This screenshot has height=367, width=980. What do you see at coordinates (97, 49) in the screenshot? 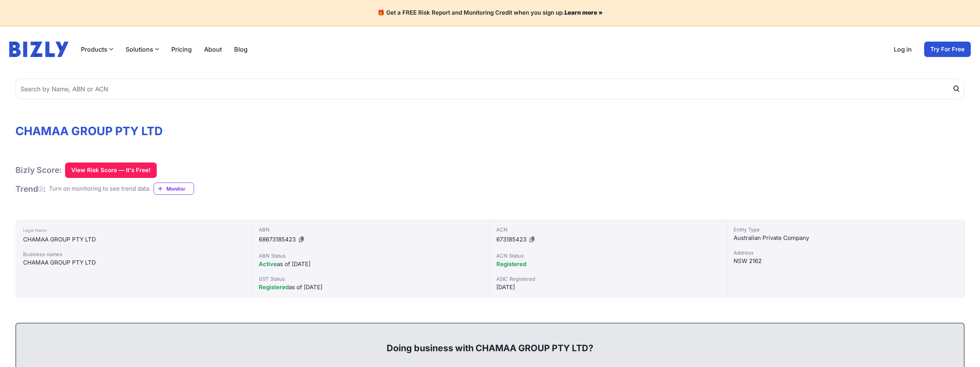
I see `button: Products` at bounding box center [97, 49].